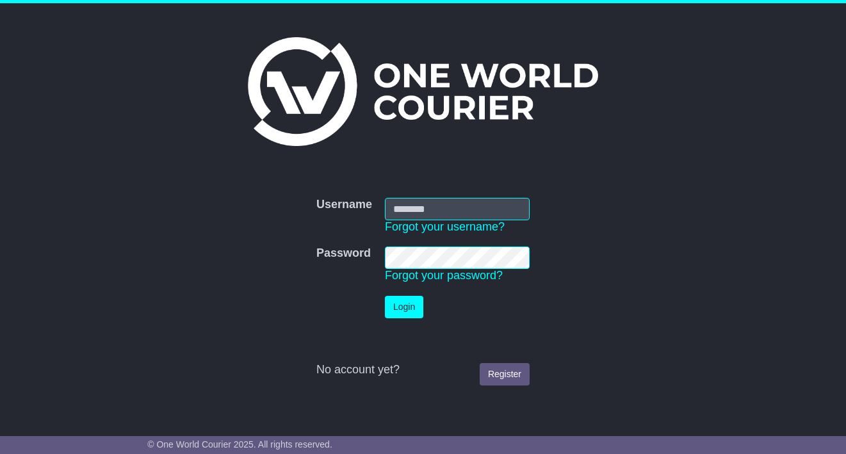 Image resolution: width=846 pixels, height=454 pixels. I want to click on a: Forgot your username?, so click(445, 227).